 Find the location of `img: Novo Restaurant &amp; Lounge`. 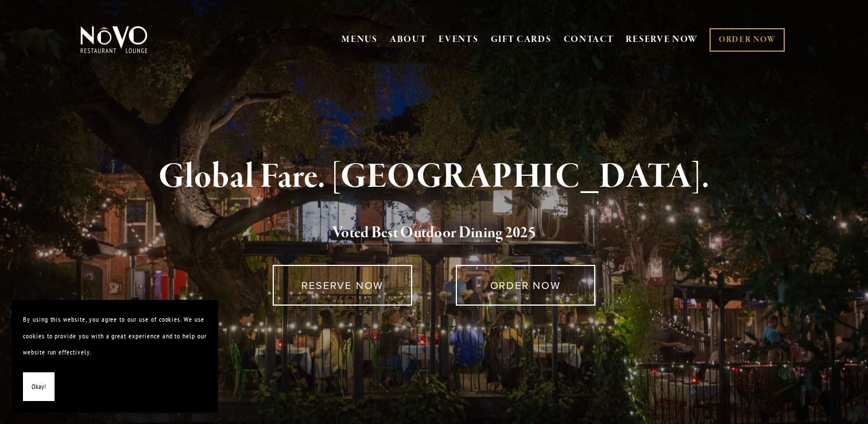

img: Novo Restaurant &amp; Lounge is located at coordinates (114, 40).